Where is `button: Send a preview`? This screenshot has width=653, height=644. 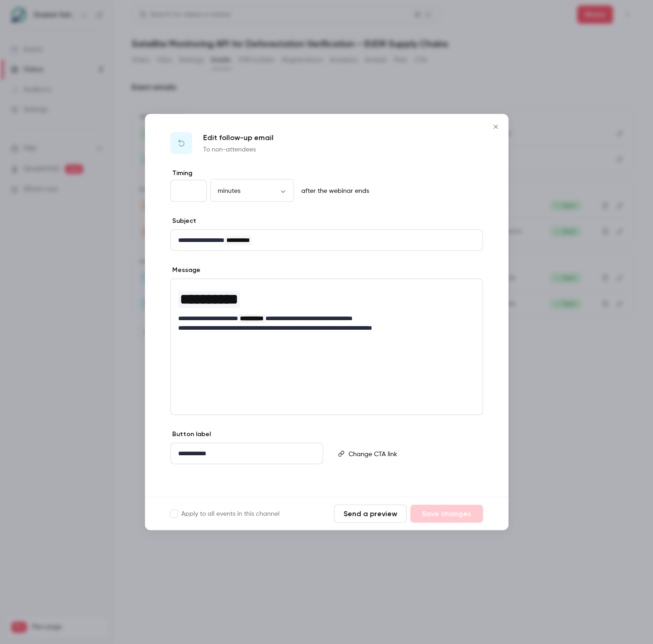
button: Send a preview is located at coordinates (371, 513).